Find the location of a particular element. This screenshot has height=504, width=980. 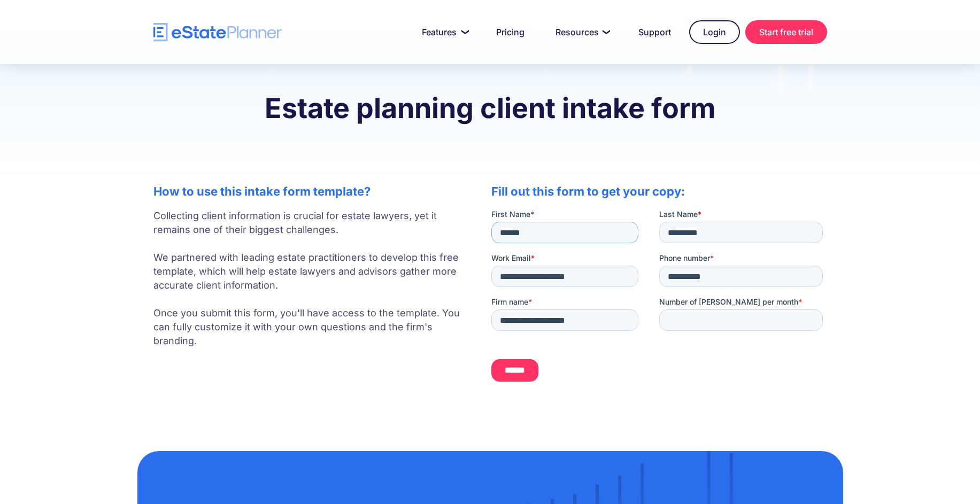

span: Last Name is located at coordinates (187, 5).